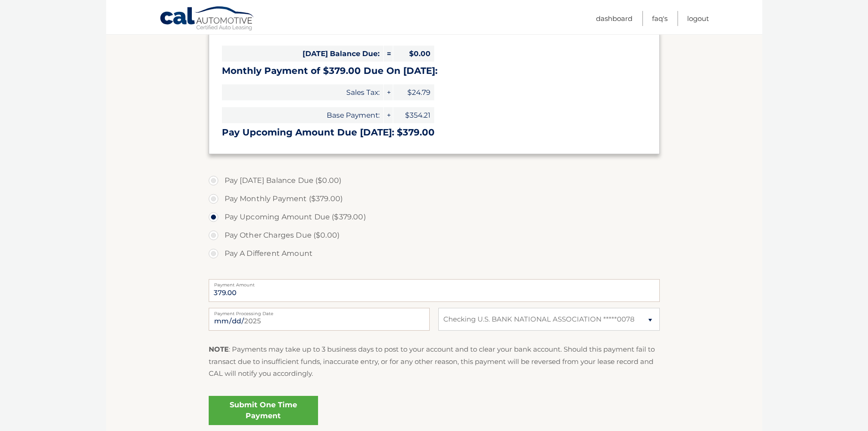 This screenshot has height=431, width=868. What do you see at coordinates (414, 115) in the screenshot?
I see `span: $354.21` at bounding box center [414, 115].